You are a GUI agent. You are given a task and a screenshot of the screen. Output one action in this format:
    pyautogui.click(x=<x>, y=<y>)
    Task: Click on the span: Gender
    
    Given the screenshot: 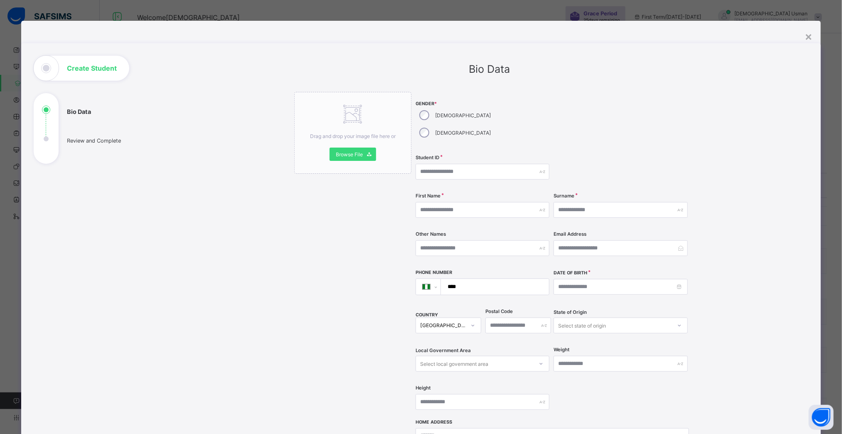 What is the action you would take?
    pyautogui.click(x=482, y=103)
    